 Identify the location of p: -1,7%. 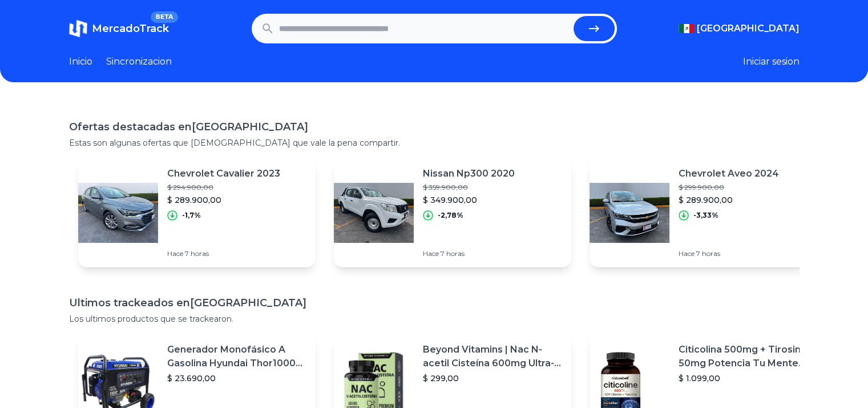
(191, 215).